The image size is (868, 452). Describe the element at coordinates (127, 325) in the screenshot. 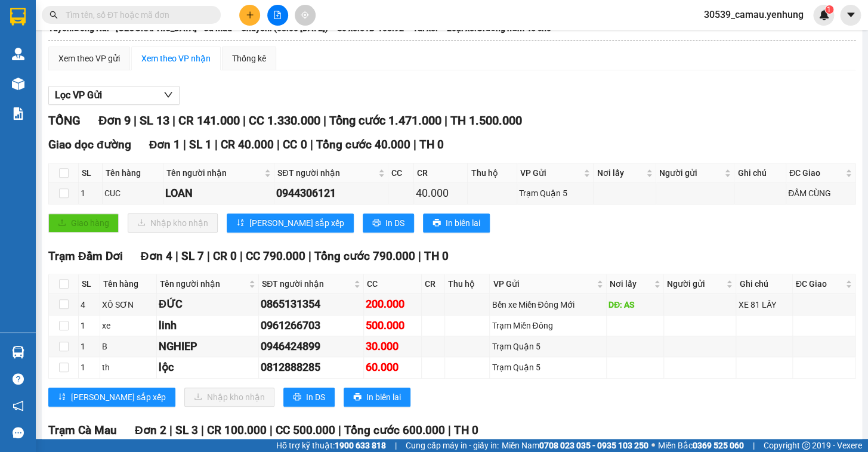

I see `div: xe` at that location.